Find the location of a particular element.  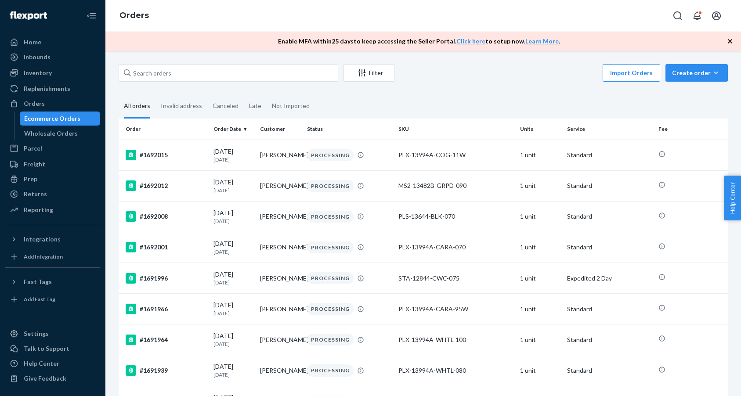

div: #1691964 is located at coordinates (166, 340).